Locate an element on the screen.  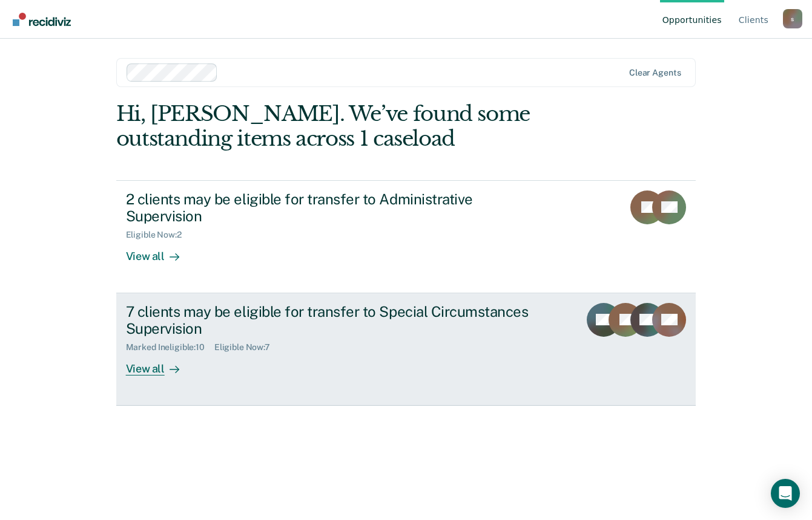
button: Profile dropdown button is located at coordinates (793, 18).